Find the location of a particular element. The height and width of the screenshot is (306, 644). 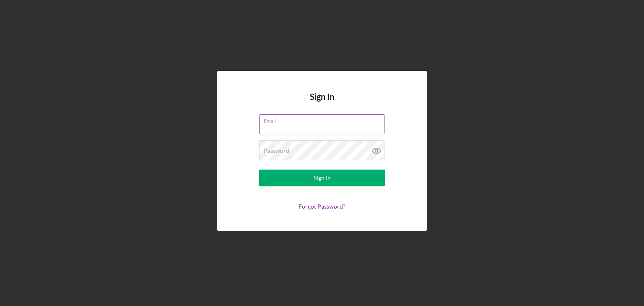

h4: Sign In is located at coordinates (322, 103).